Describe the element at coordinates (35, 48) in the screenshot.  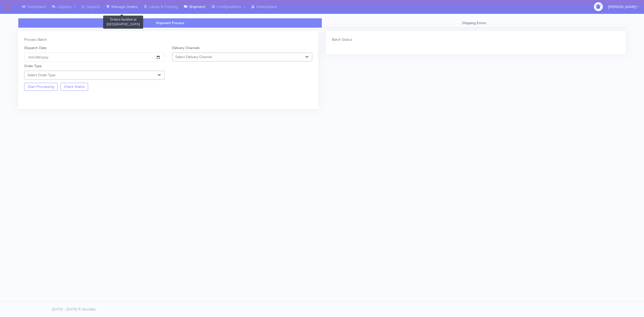
I see `label: Dispatch Date` at that location.